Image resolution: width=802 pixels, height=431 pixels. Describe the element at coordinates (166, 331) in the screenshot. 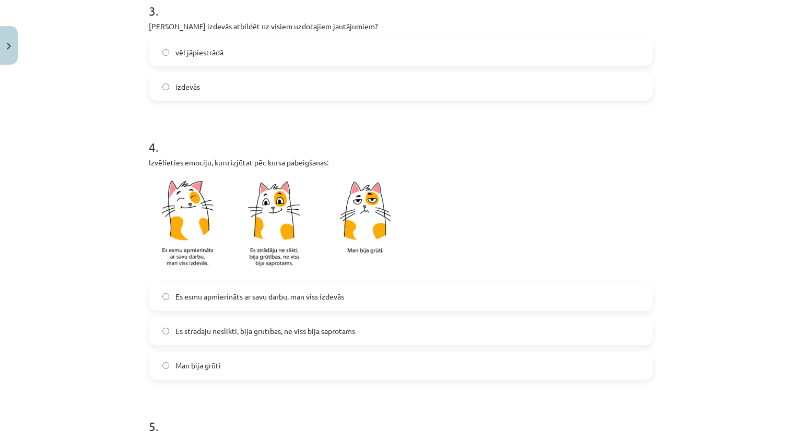

I see `input: Es strādāju neslikti, bija grūtības, ne viss bija saprotams` at that location.